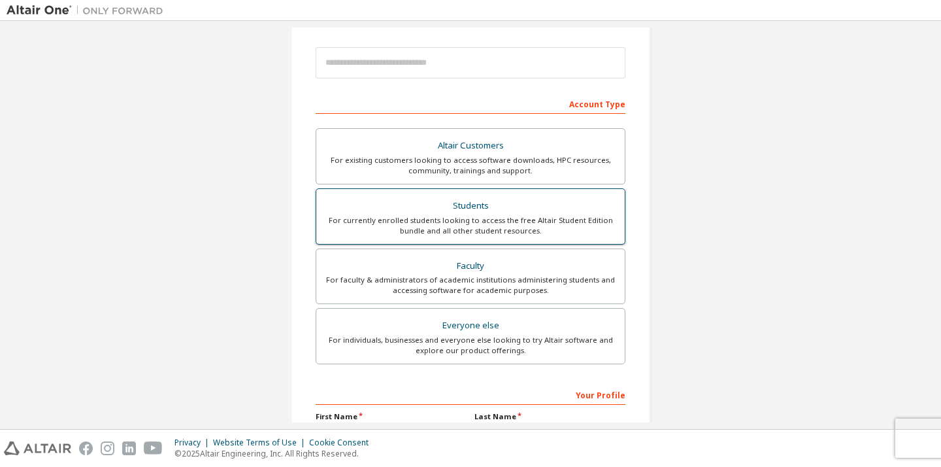 The image size is (941, 467). Describe the element at coordinates (391, 416) in the screenshot. I see `label: First Name` at that location.